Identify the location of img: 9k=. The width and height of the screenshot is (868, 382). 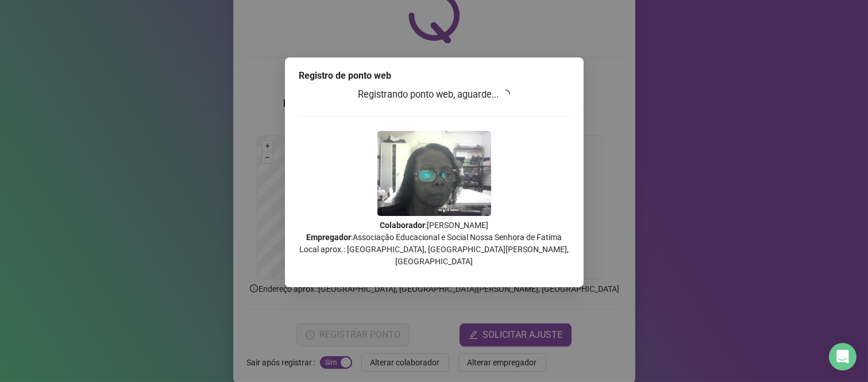
(434, 173).